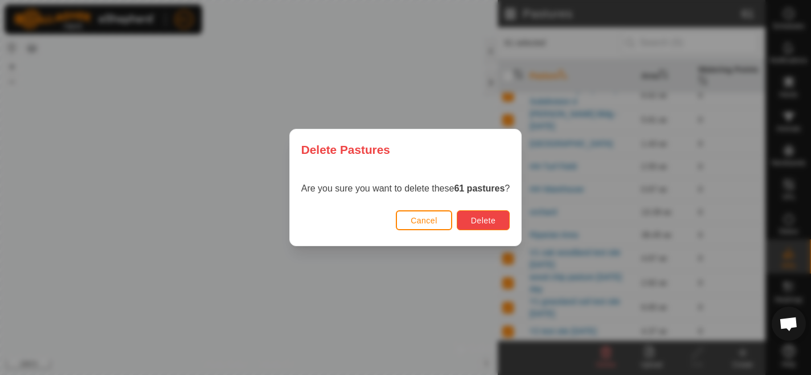  I want to click on button: Delete, so click(483, 220).